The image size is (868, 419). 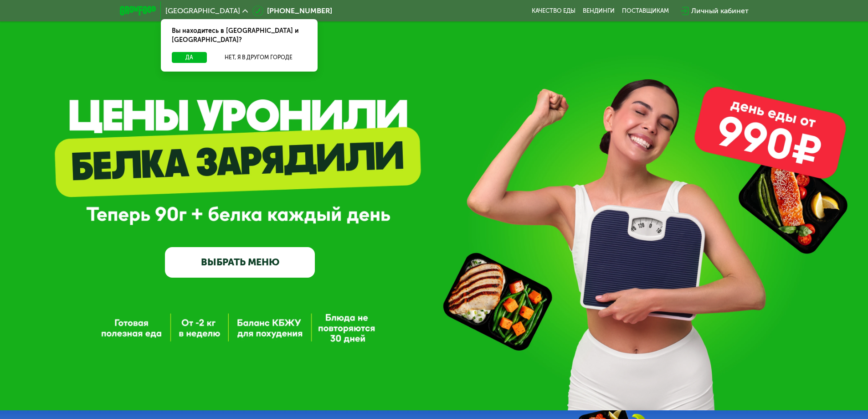 What do you see at coordinates (239, 263) in the screenshot?
I see `a: ВЫБРАТЬ МЕНЮ` at bounding box center [239, 263].